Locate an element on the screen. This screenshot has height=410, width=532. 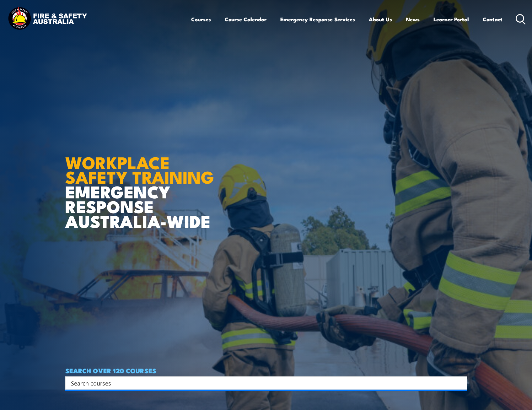
a: Learner Portal is located at coordinates (451, 19).